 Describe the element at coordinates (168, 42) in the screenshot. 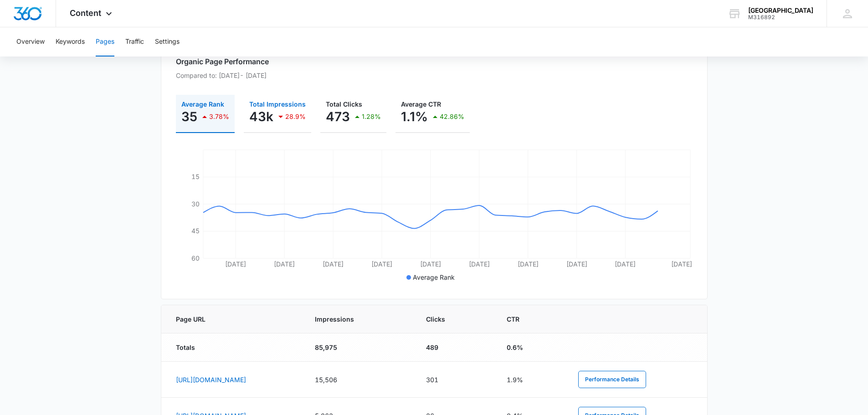

I see `button: Settings` at that location.